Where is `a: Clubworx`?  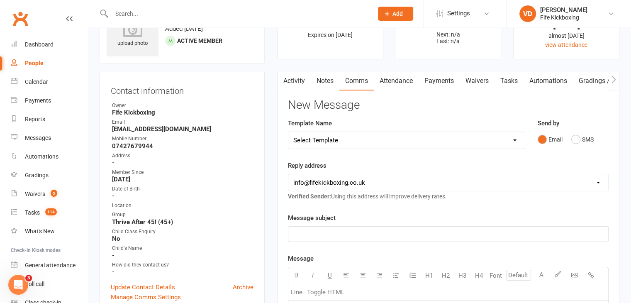 a: Clubworx is located at coordinates (20, 19).